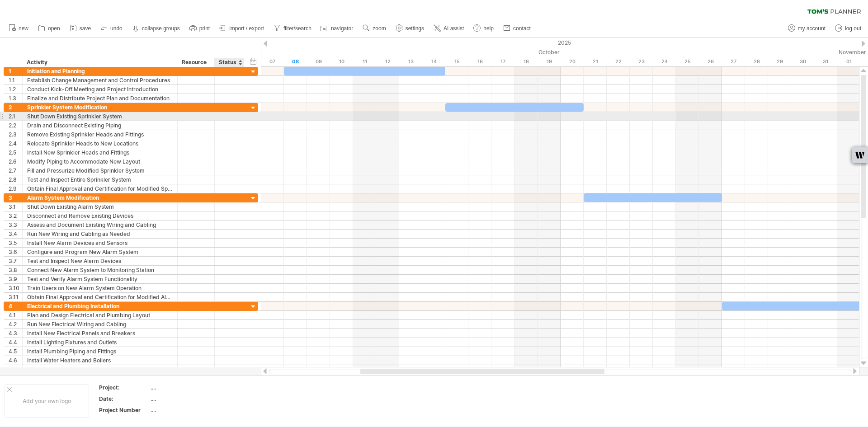  Describe the element at coordinates (15, 333) in the screenshot. I see `div: 4.3` at that location.